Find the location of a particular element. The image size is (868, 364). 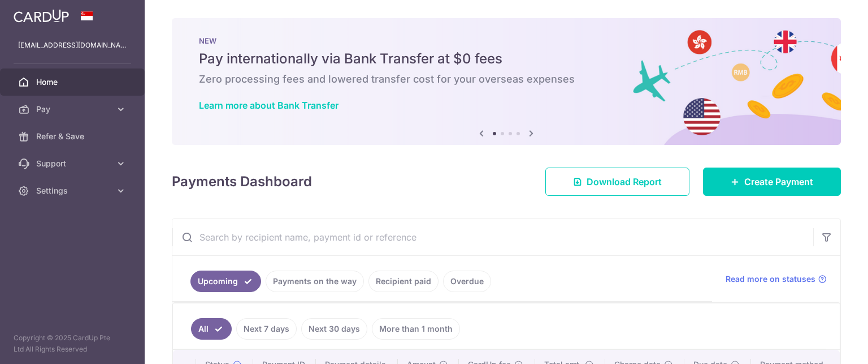

a: All is located at coordinates (211, 329).